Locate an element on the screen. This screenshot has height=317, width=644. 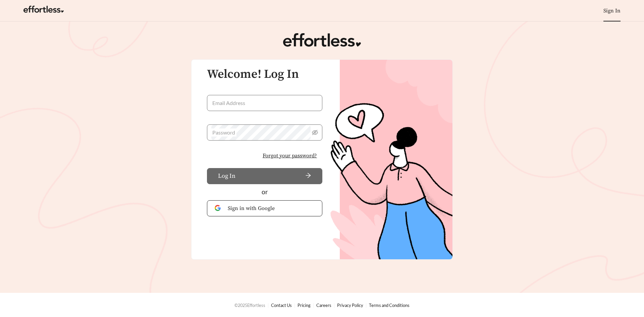
a: Contact Us is located at coordinates (281, 305).